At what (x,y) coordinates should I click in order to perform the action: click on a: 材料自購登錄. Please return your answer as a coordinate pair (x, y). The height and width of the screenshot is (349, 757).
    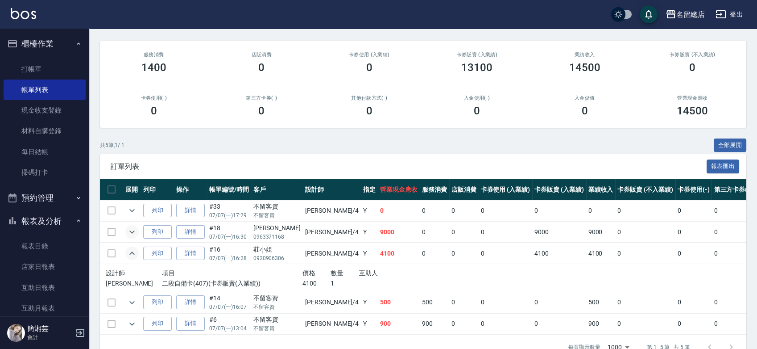
    Looking at the image, I should click on (45, 131).